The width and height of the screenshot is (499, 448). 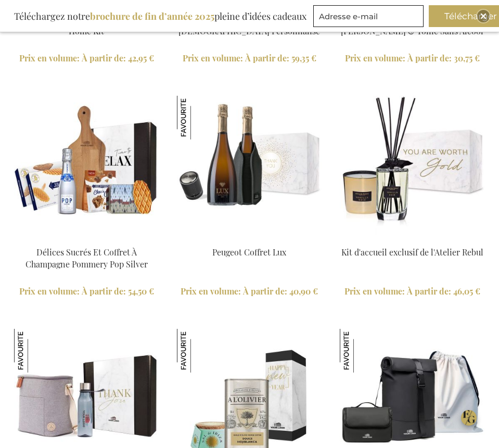 I want to click on img: Close, so click(x=483, y=16).